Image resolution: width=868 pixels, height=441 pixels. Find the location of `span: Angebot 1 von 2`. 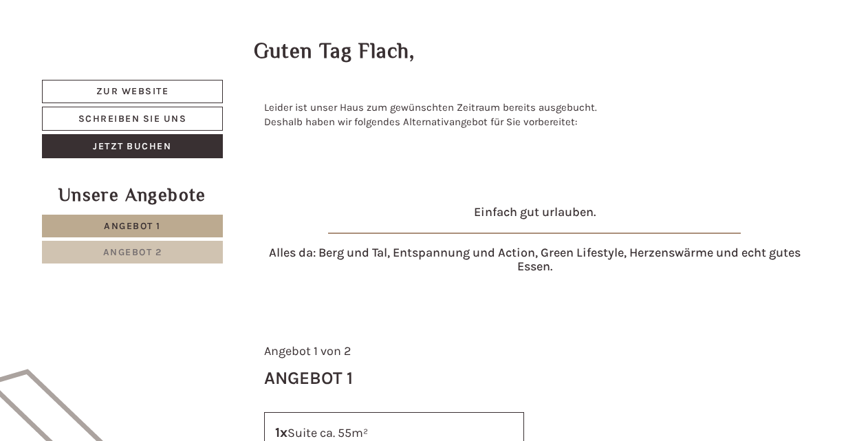

span: Angebot 1 von 2 is located at coordinates (308, 351).